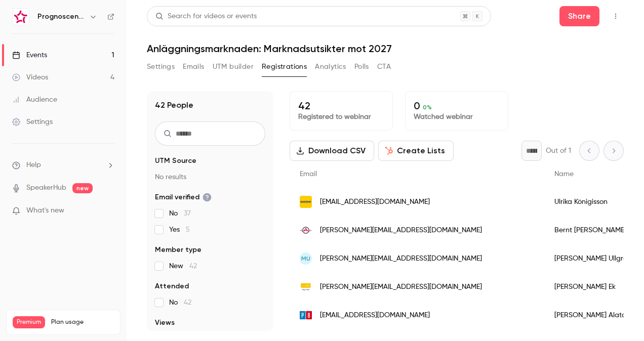 The height and width of the screenshot is (341, 644). What do you see at coordinates (427, 107) in the screenshot?
I see `span: 0 %` at bounding box center [427, 107].